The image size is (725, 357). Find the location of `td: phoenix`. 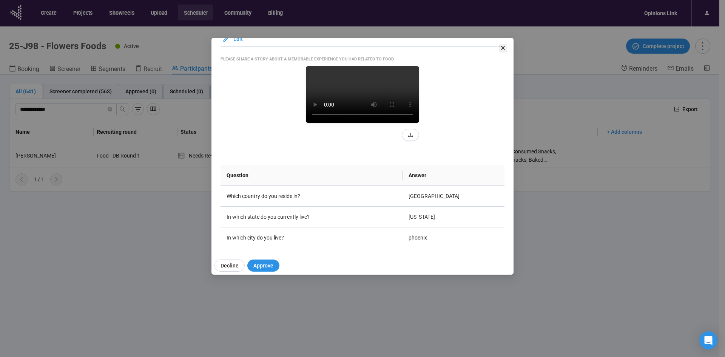

td: phoenix is located at coordinates (454, 238).